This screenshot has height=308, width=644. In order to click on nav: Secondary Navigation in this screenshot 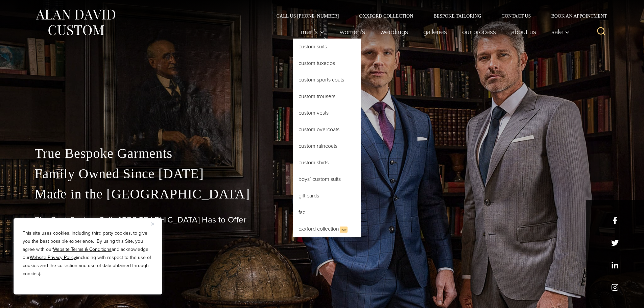, I will do `click(438, 16)`.